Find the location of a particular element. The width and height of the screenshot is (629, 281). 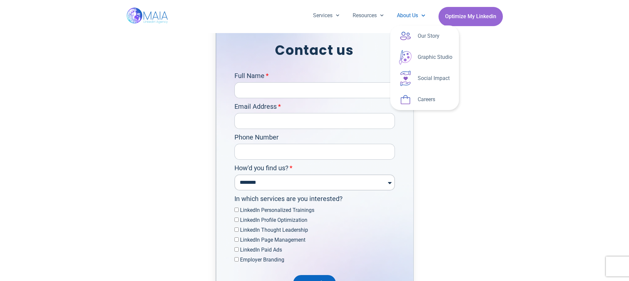

a: Optimize My Linkedin is located at coordinates (470, 17).